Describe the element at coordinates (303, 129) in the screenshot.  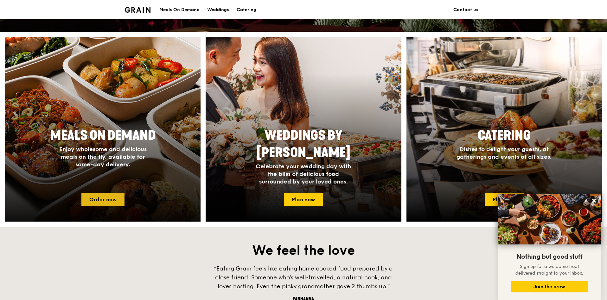
I see `img: weddings-card.4f3003b8.jpg` at that location.